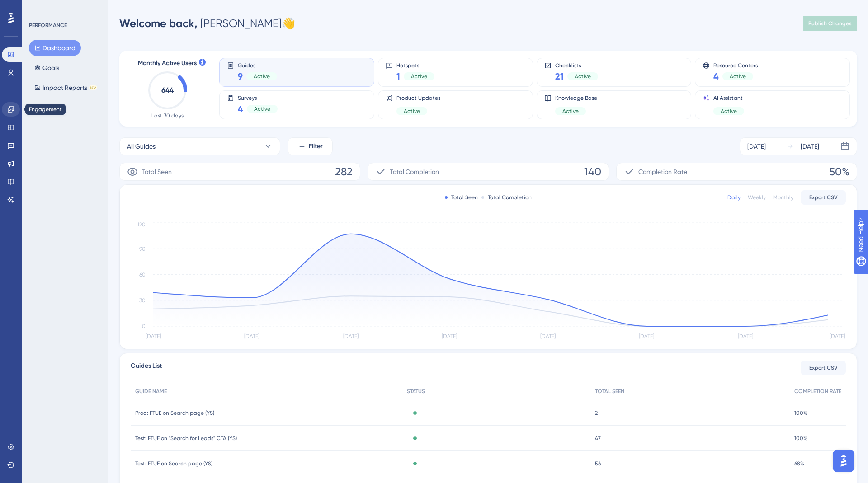  I want to click on span: AI Assistant, so click(729, 98).